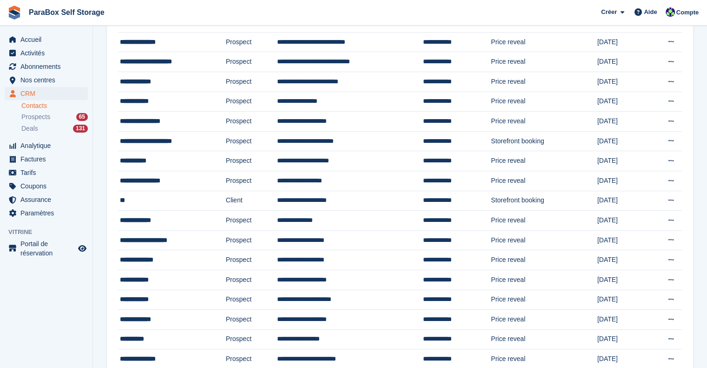 The image size is (707, 368). What do you see at coordinates (54, 117) in the screenshot?
I see `a: Prospects 65` at bounding box center [54, 117].